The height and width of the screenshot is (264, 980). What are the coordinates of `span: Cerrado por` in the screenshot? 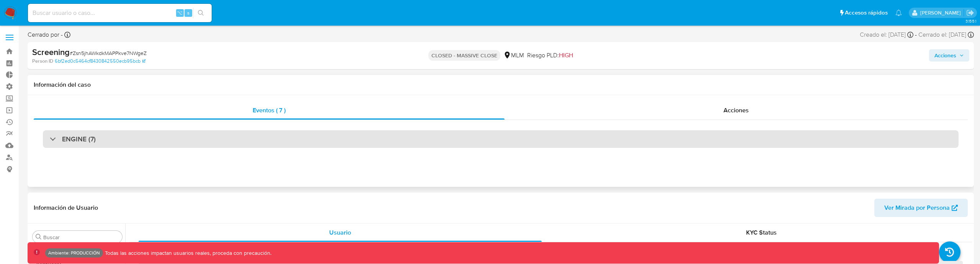 It's located at (45, 35).